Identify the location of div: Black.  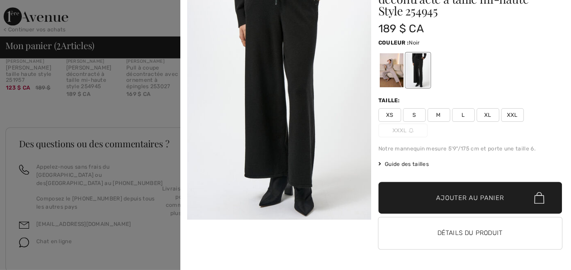
(418, 70).